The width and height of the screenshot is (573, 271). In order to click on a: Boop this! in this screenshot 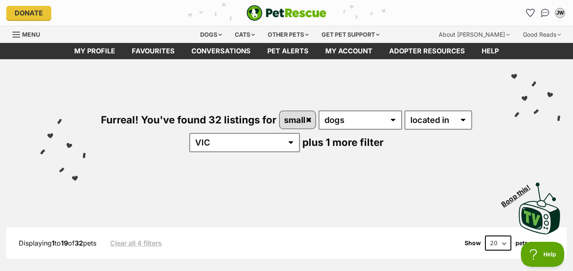, I will do `click(539, 205)`.